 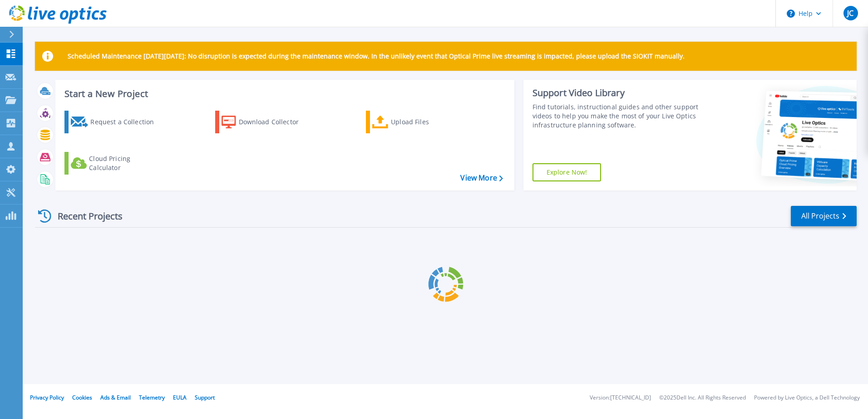 I want to click on div: Recent Projects, so click(x=85, y=216).